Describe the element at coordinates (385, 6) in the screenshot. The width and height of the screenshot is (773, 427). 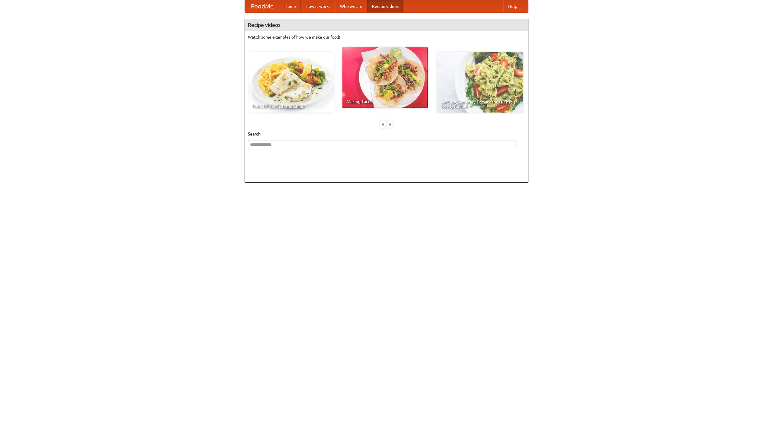
I see `a: Recipe videos` at that location.